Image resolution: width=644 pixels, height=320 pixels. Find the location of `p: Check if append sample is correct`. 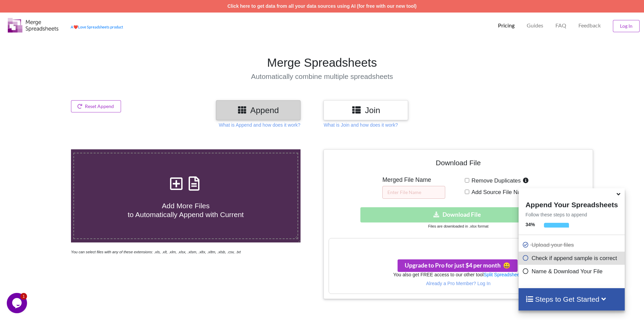

p: Check if append sample is correct is located at coordinates (572, 258).